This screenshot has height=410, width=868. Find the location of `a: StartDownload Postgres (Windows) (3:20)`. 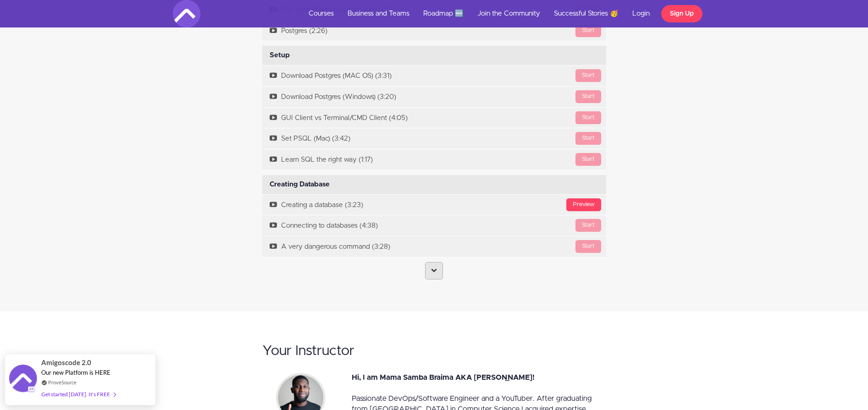

a: StartDownload Postgres (Windows) (3:20) is located at coordinates (434, 97).